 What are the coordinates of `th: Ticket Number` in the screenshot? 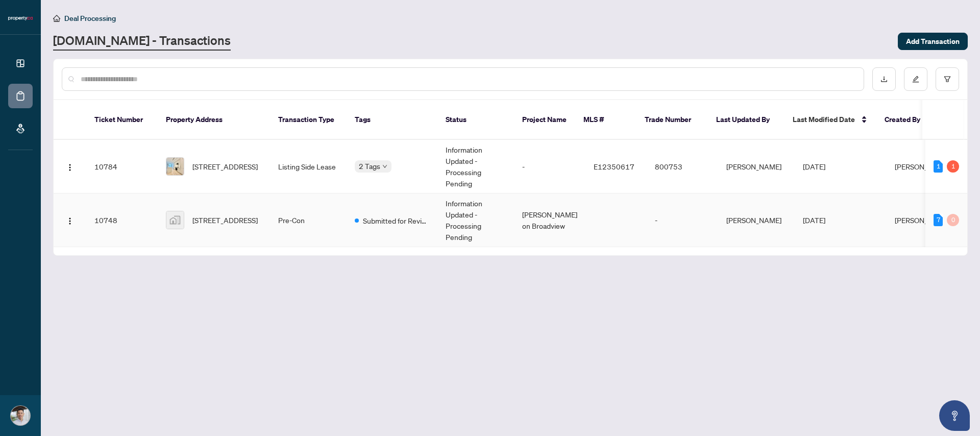 It's located at (122, 120).